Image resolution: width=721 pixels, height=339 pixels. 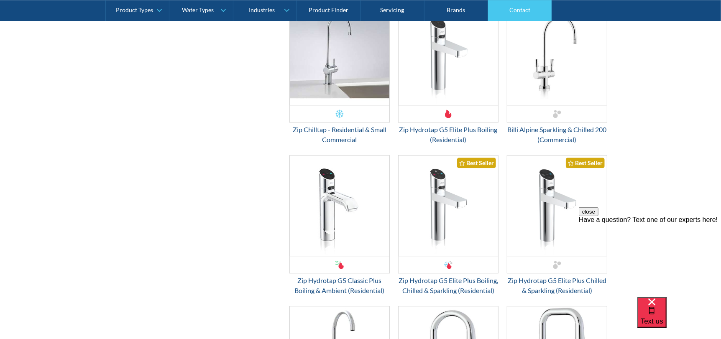 I want to click on img: Zip Hydrotap G5 Elite Plus Boiling, Chilled & Sparkling (Residential), so click(x=448, y=206).